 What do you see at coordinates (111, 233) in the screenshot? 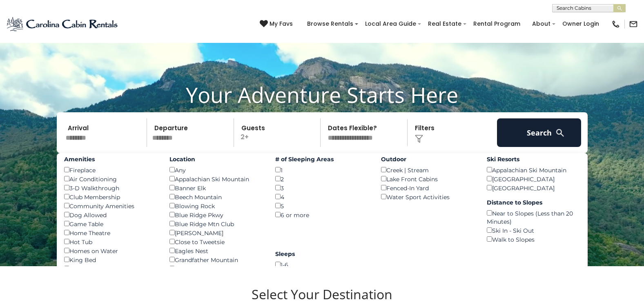
I see `div: Home Theatre` at bounding box center [111, 233].